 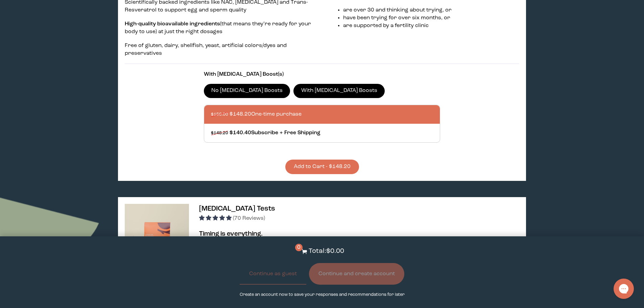 I want to click on span: (70 Reviews), so click(x=249, y=219).